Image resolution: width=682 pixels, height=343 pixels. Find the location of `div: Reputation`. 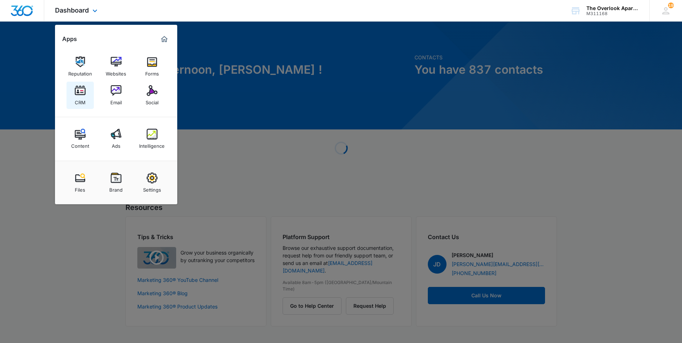

div: Reputation is located at coordinates (80, 72).